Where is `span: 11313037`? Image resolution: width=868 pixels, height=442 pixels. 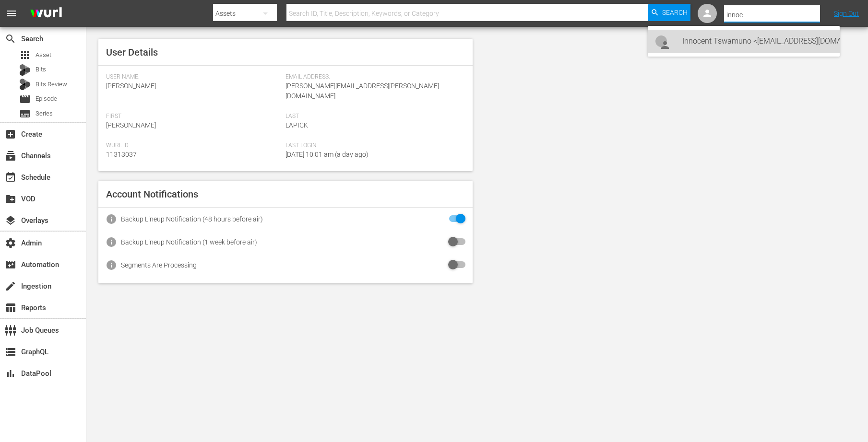 span: 11313037 is located at coordinates (122, 154).